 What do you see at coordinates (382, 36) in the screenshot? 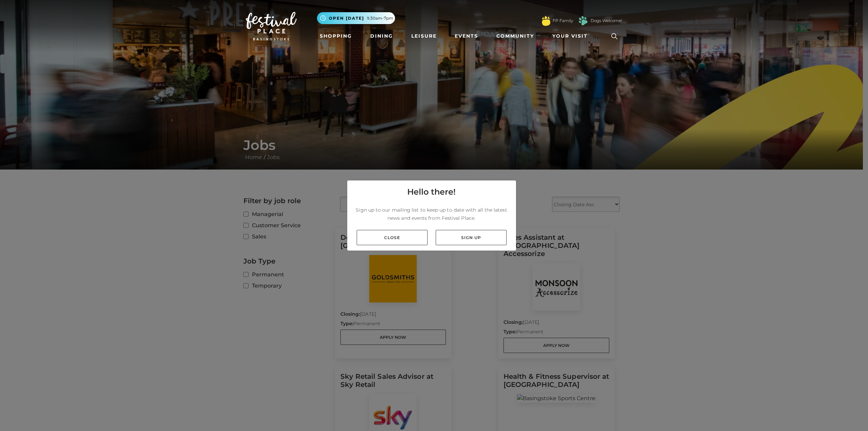
I see `a: Dining` at bounding box center [382, 36].